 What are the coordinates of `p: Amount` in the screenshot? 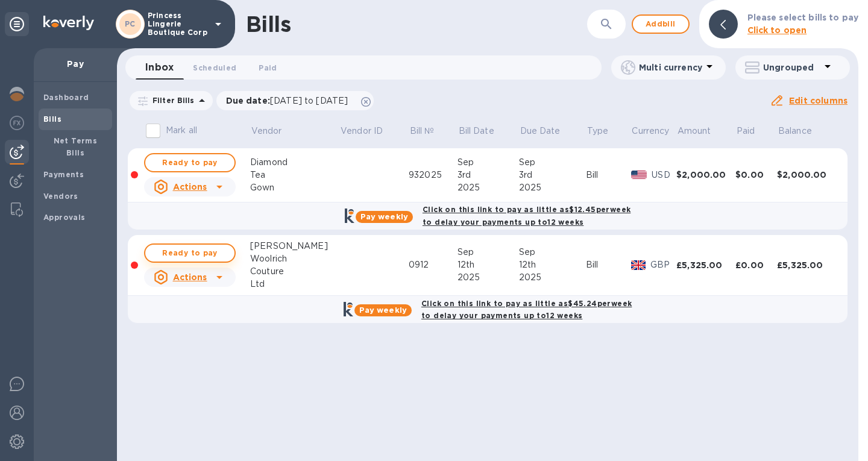 It's located at (694, 130).